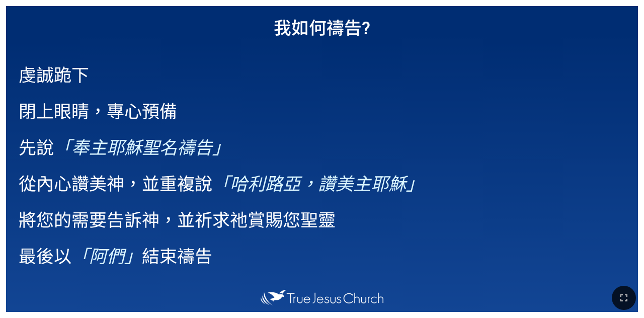 The height and width of the screenshot is (318, 644). What do you see at coordinates (221, 218) in the screenshot?
I see `p: 將您的需要告訴神，並祈求祂賞賜您聖靈` at bounding box center [221, 218].